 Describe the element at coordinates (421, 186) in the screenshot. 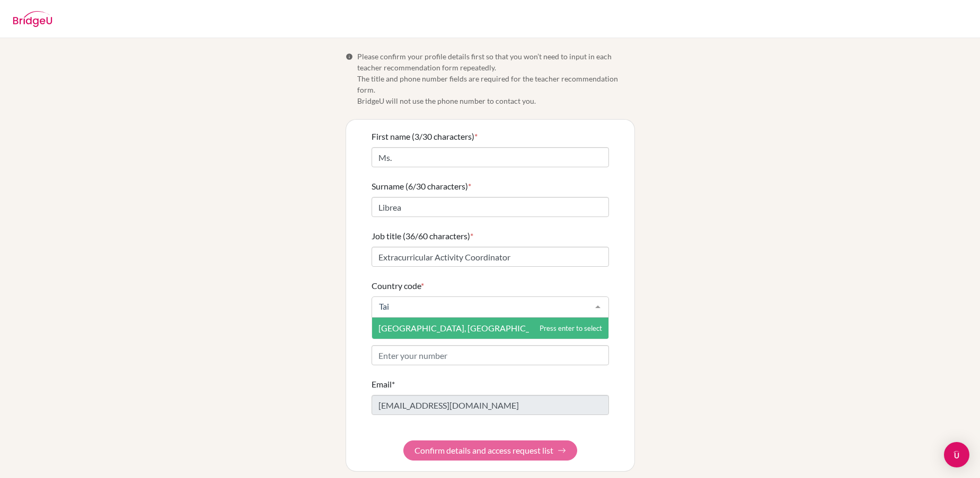

I see `label: Surname (6/30 characters)` at that location.